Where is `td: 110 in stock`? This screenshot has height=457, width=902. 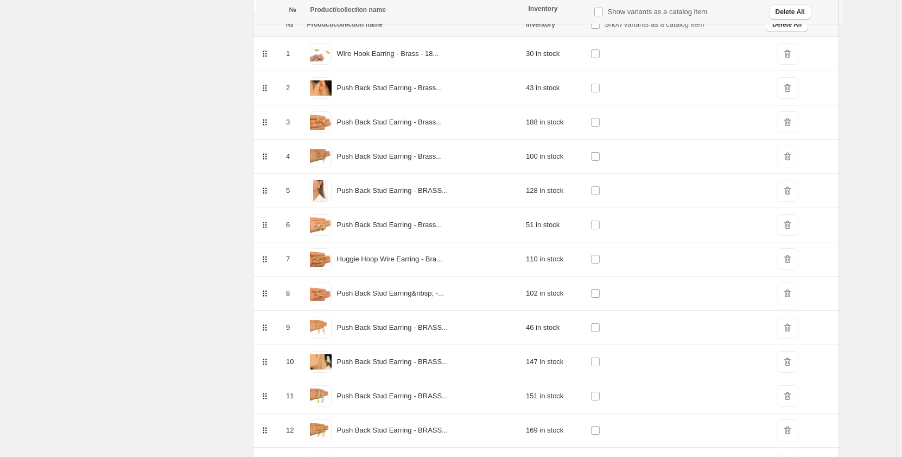
td: 110 in stock is located at coordinates (555, 259).